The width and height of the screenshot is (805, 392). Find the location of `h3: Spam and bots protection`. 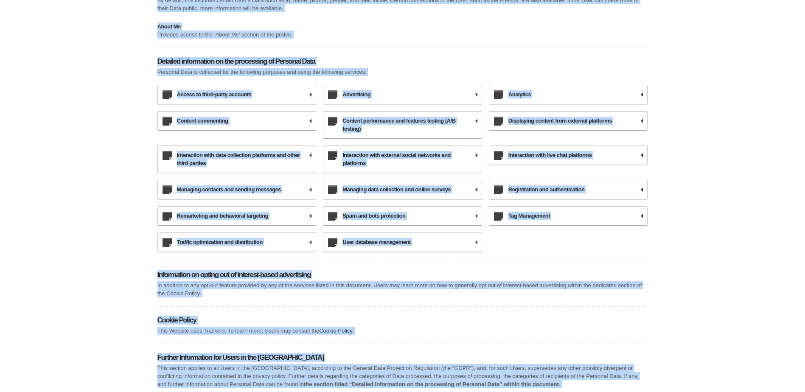

h3: Spam and bots protection is located at coordinates (402, 216).